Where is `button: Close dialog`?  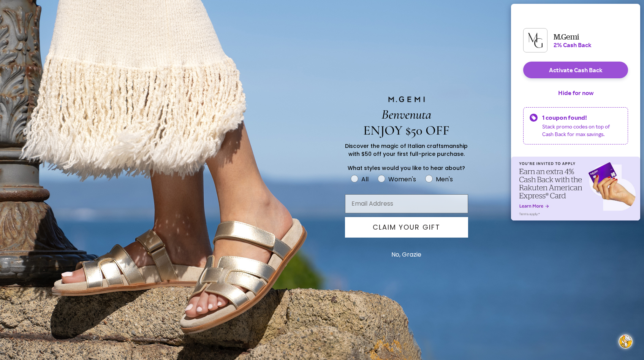 button: Close dialog is located at coordinates (634, 10).